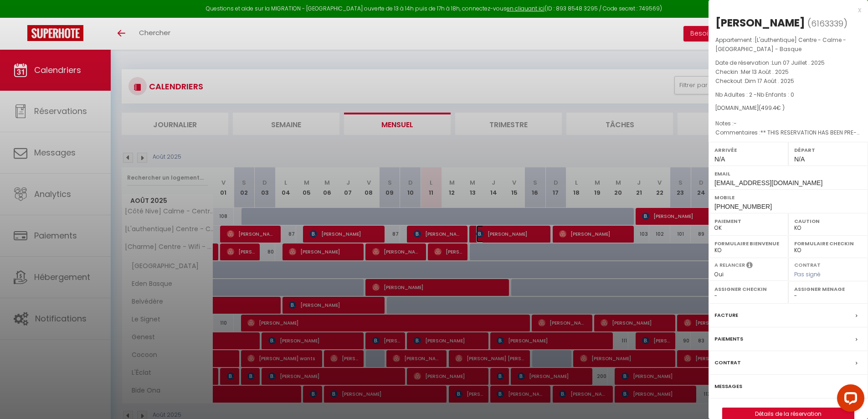 The image size is (868, 419). I want to click on label: Paiements, so click(729, 339).